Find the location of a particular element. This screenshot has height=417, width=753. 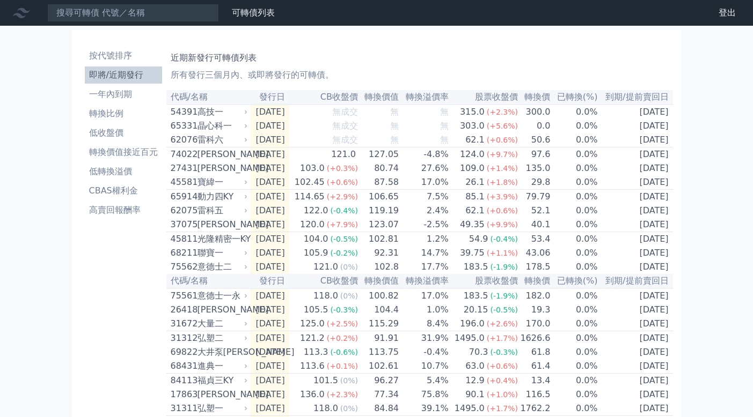

div: 70.3 is located at coordinates (478, 352).